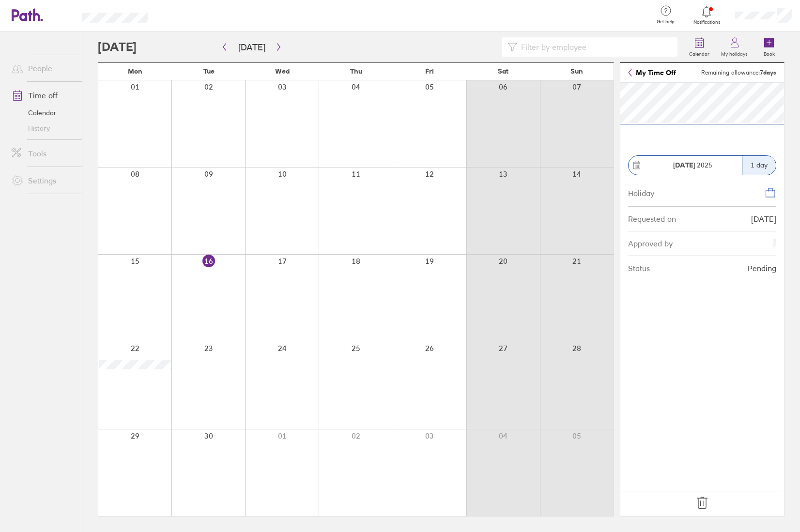 The height and width of the screenshot is (532, 800). Describe the element at coordinates (594, 47) in the screenshot. I see `input: Filter by employee` at that location.